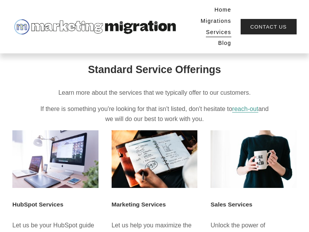 This screenshot has width=309, height=232. What do you see at coordinates (154, 93) in the screenshot?
I see `p: Learn more about the services that we typically offer to our customers.` at bounding box center [154, 93].